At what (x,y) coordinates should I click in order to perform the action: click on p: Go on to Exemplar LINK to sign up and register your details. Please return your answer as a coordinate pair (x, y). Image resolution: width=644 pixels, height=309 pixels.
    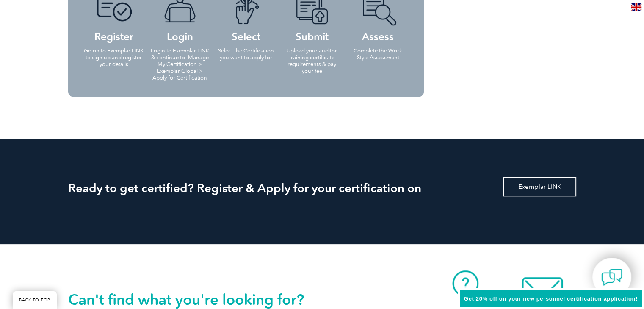
    Looking at the image, I should click on (114, 58).